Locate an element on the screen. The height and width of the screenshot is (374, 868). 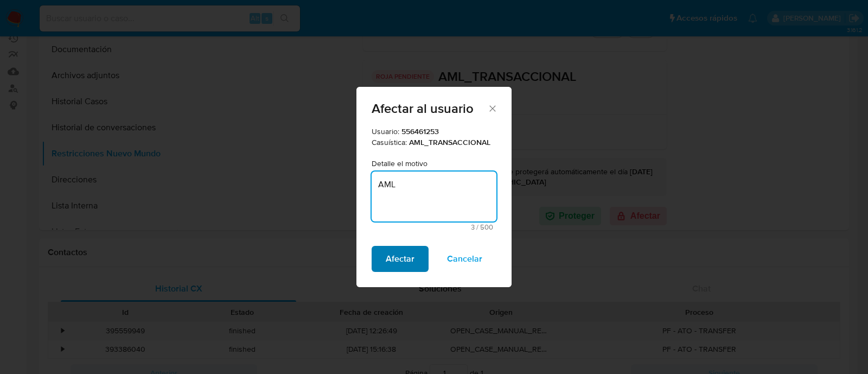
strong: 556461253 is located at coordinates (420, 131).